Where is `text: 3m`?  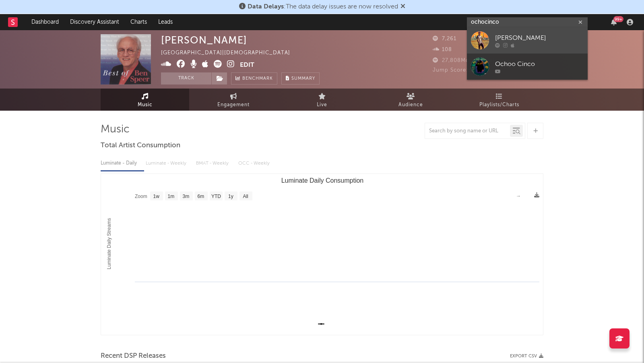
text: 3m is located at coordinates (186, 196).